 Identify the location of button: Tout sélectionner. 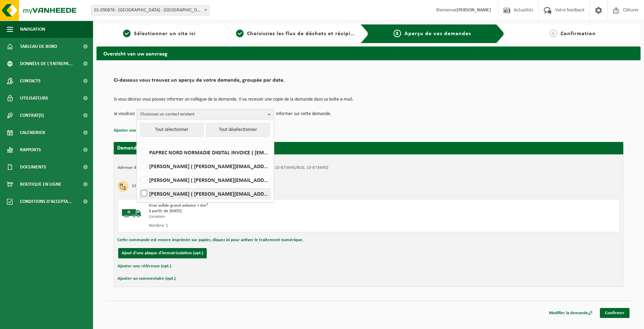
(172, 130).